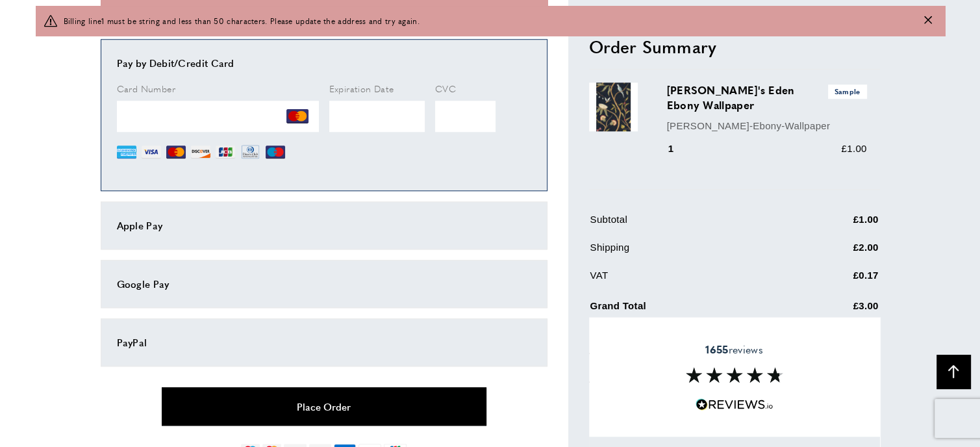 This screenshot has height=447, width=980. Describe the element at coordinates (690, 310) in the screenshot. I see `td: Grand Total` at that location.